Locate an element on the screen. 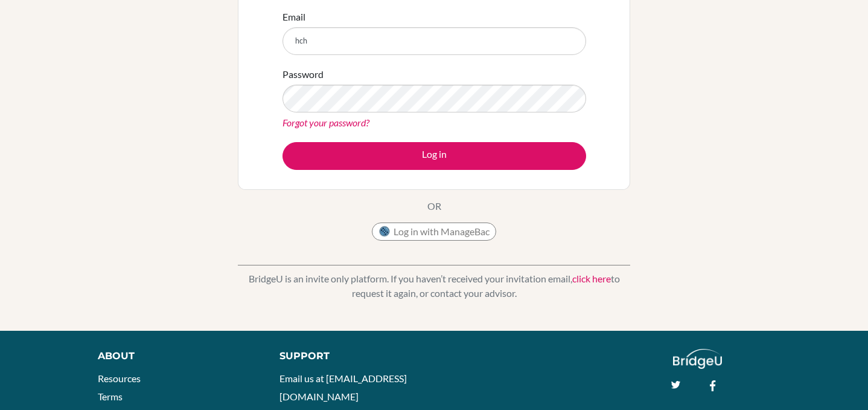  p: OR is located at coordinates (434, 206).